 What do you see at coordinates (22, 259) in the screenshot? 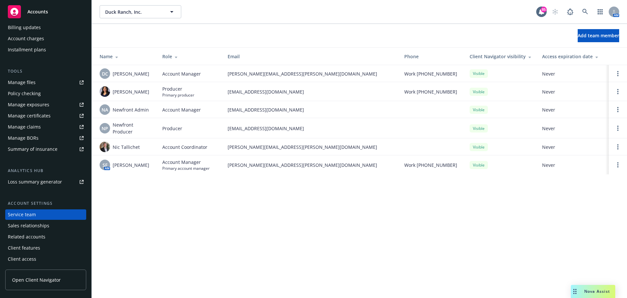
I see `div: Client access` at bounding box center [22, 259].